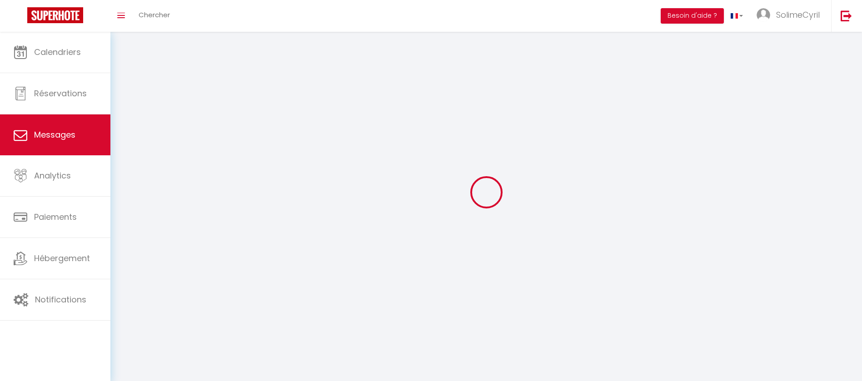 The height and width of the screenshot is (381, 862). Describe the element at coordinates (21, 17) in the screenshot. I see `button: Ouvrir le widget de chat LiveChat` at that location.